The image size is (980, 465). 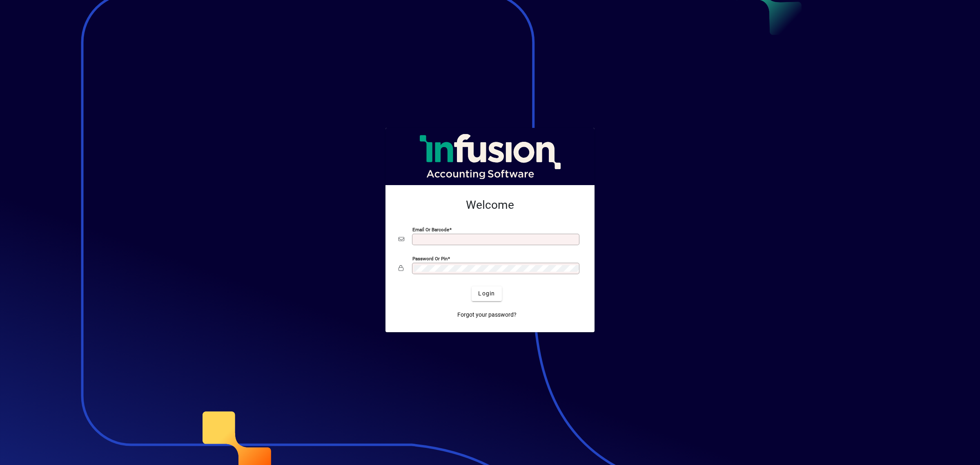 What do you see at coordinates (431, 229) in the screenshot?
I see `mat-label: Email or Barcode` at bounding box center [431, 229].